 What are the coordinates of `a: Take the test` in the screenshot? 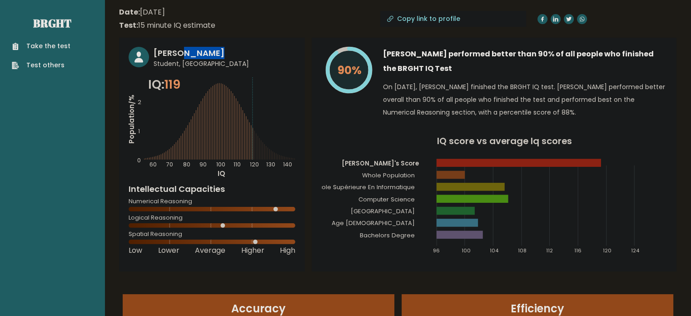 It's located at (41, 46).